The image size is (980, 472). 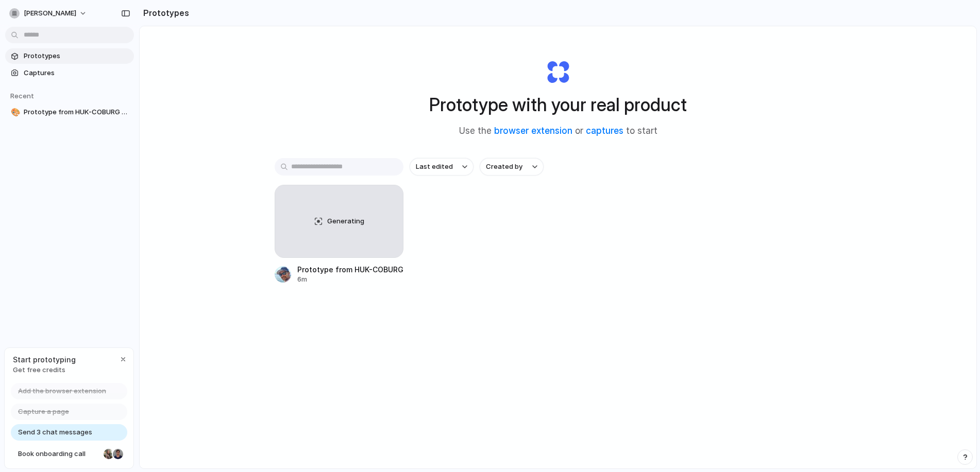 What do you see at coordinates (511, 167) in the screenshot?
I see `button: Created by` at bounding box center [511, 167].